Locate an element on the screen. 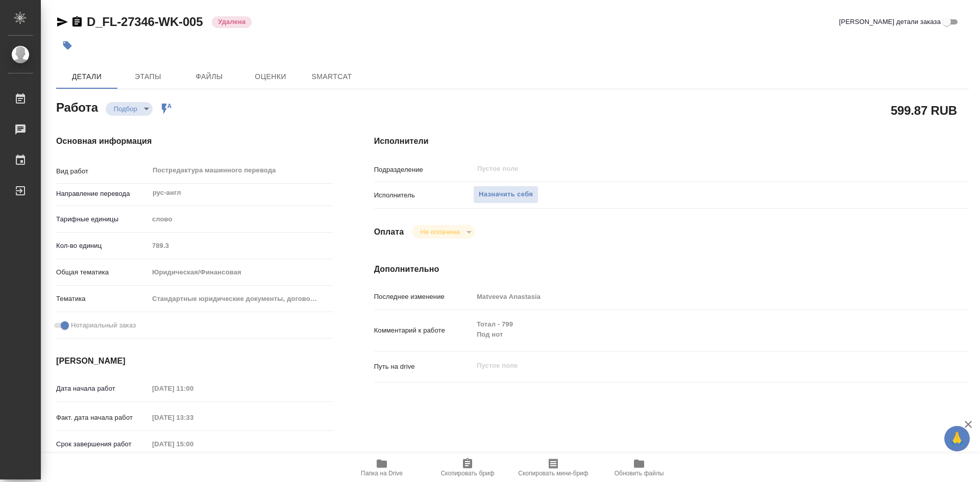  span: Скопировать бриф is located at coordinates (467, 473).